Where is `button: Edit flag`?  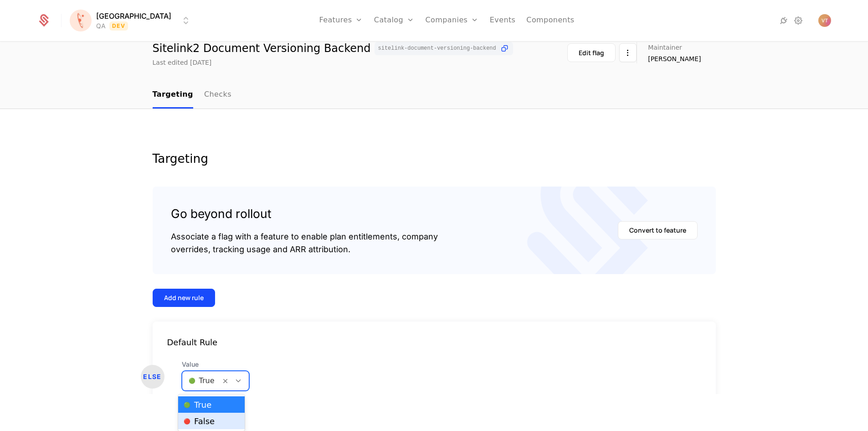 button: Edit flag is located at coordinates (591, 52).